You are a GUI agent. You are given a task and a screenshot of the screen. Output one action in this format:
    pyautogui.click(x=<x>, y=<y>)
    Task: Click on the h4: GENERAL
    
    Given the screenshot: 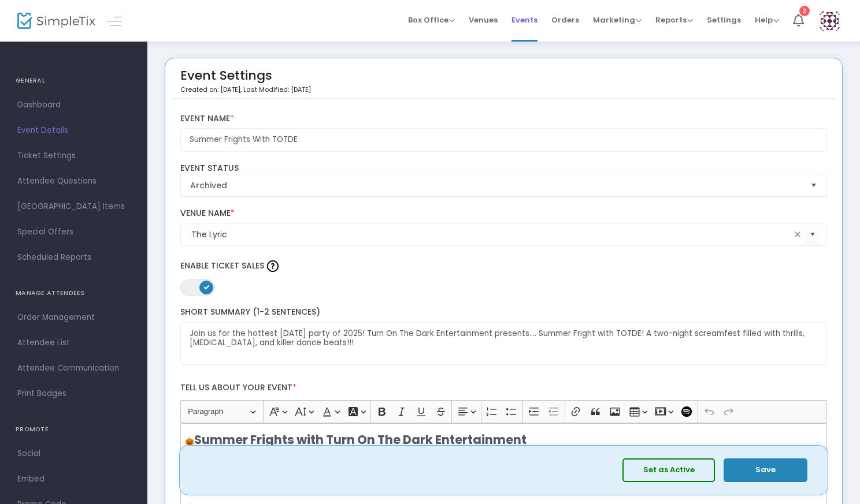 What is the action you would take?
    pyautogui.click(x=73, y=81)
    